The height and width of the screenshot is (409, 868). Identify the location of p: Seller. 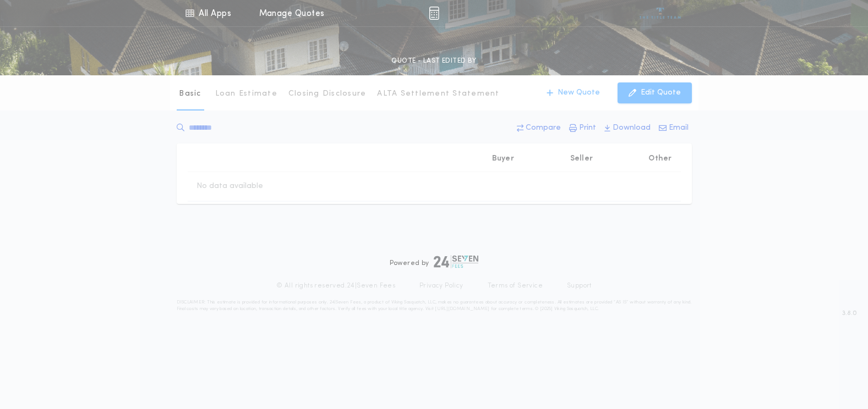
(582, 159).